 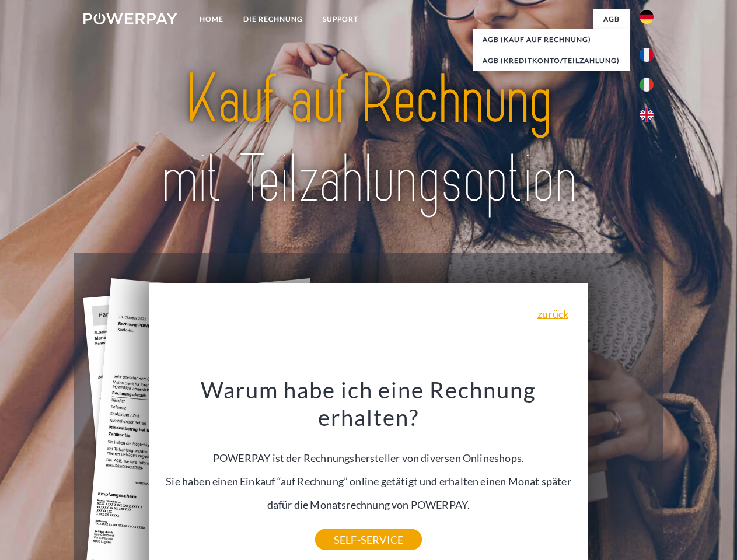 I want to click on a: Home, so click(x=211, y=19).